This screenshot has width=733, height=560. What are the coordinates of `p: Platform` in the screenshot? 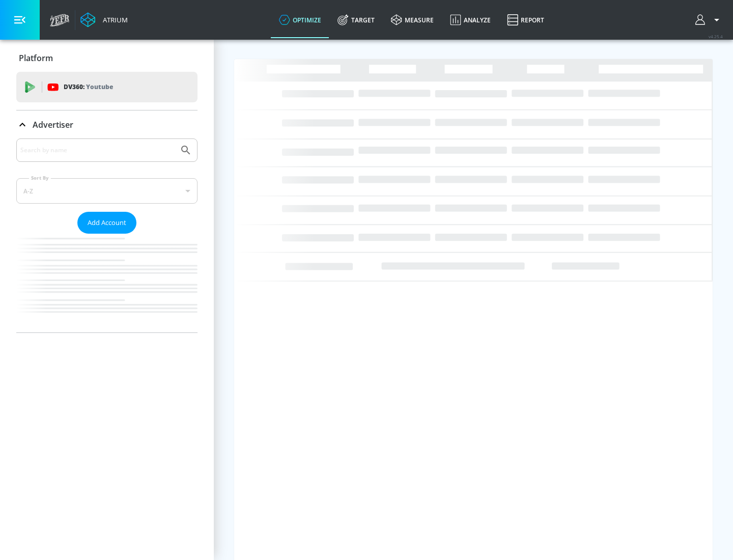 It's located at (35, 58).